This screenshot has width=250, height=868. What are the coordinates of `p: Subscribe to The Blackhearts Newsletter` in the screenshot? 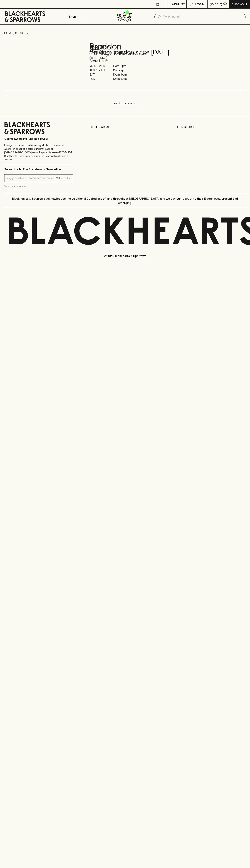 It's located at (39, 169).